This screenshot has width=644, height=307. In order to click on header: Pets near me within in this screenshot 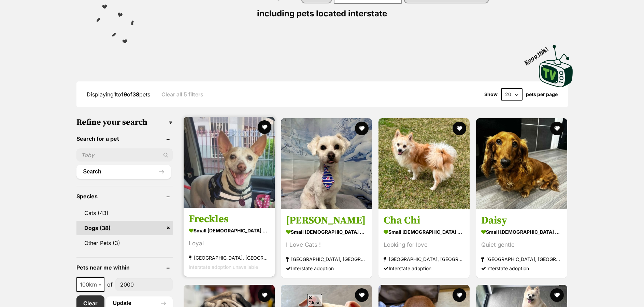, I will do `click(125, 268)`.